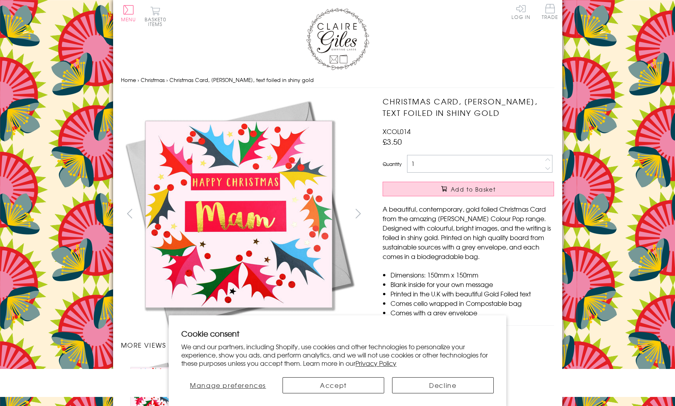  I want to click on button: prev, so click(130, 213).